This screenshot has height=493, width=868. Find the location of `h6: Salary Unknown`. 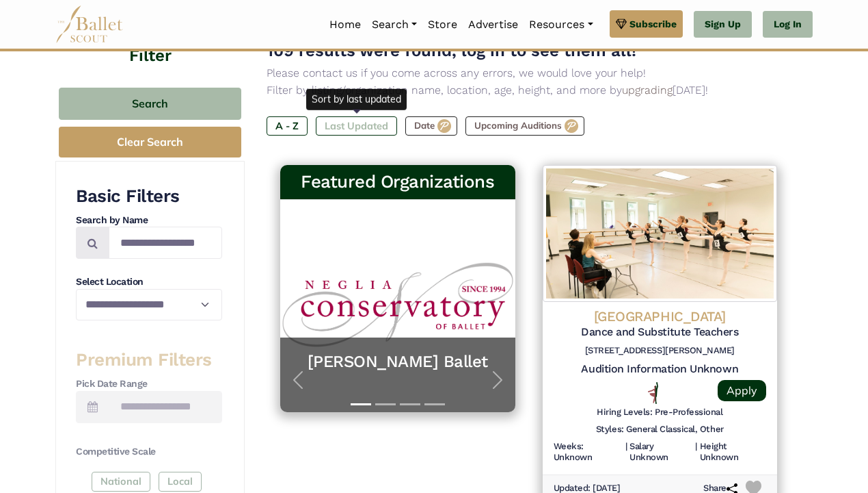

h6: Salary Unknown is located at coordinates (661, 452).